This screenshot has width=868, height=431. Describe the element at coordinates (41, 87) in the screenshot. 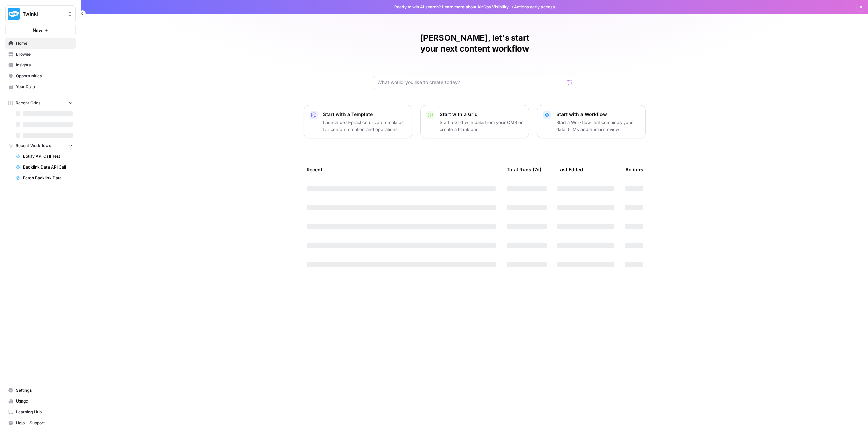

I see `a: Your Data` at that location.